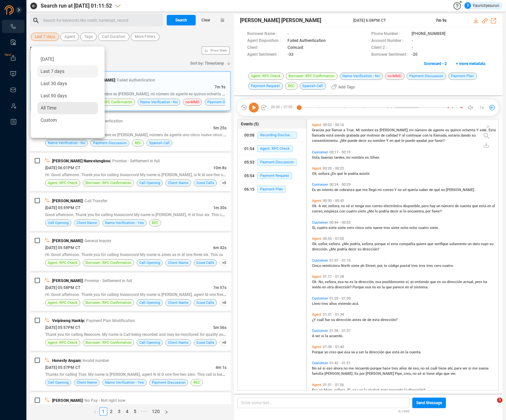 Image resolution: width=506 pixels, height=420 pixels. What do you see at coordinates (205, 20) in the screenshot?
I see `button: Clear` at bounding box center [205, 20].